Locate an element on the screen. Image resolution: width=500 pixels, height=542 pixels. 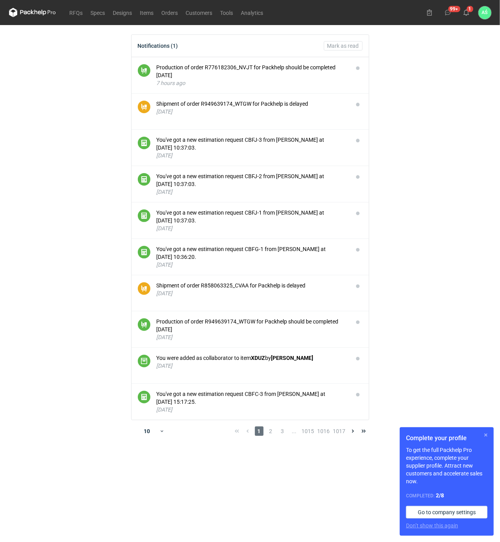
div: Adrian Świerżewski is located at coordinates (485, 13).